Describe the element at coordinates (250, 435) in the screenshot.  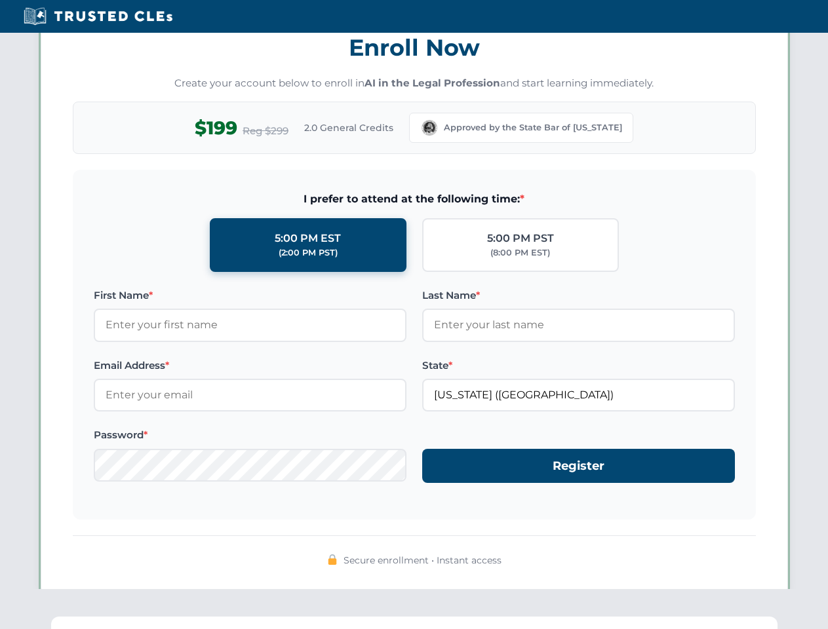
I see `label: Password` at that location.